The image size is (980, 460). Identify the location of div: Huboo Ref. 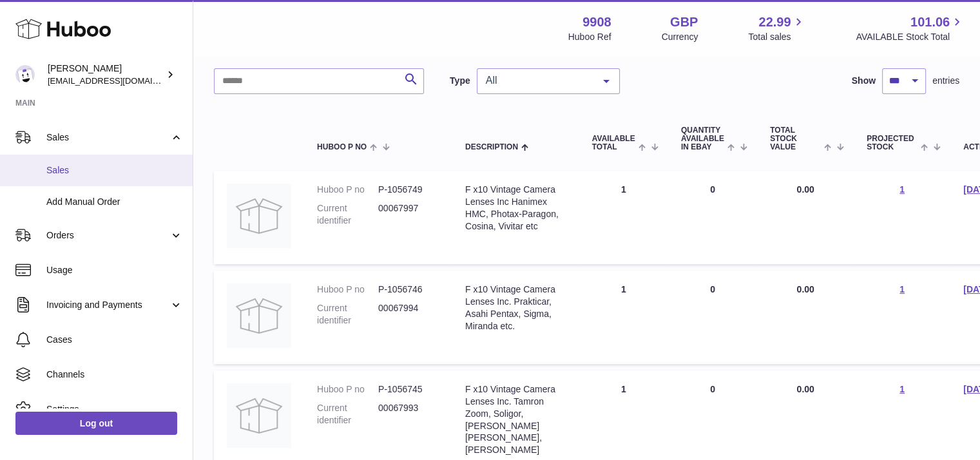
(589, 36).